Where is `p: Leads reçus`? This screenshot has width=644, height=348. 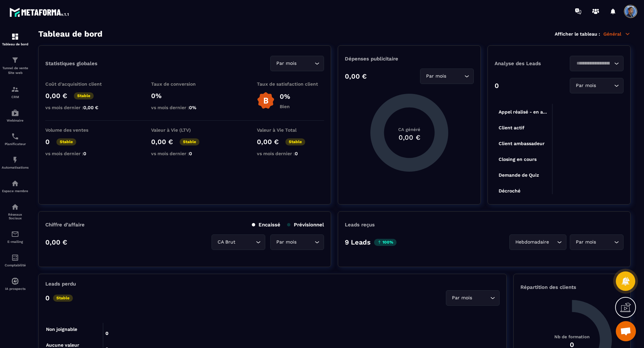
p: Leads reçus is located at coordinates (360, 225).